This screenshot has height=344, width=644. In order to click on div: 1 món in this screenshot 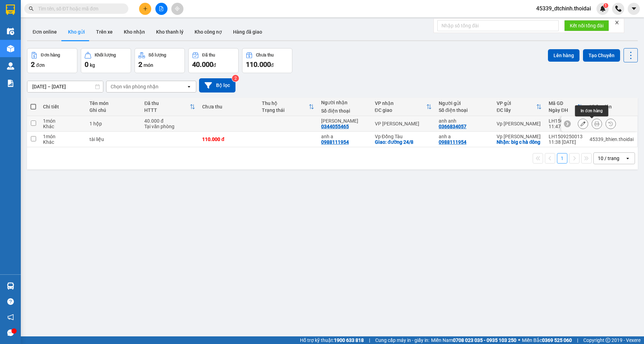, I will do `click(63, 136)`.